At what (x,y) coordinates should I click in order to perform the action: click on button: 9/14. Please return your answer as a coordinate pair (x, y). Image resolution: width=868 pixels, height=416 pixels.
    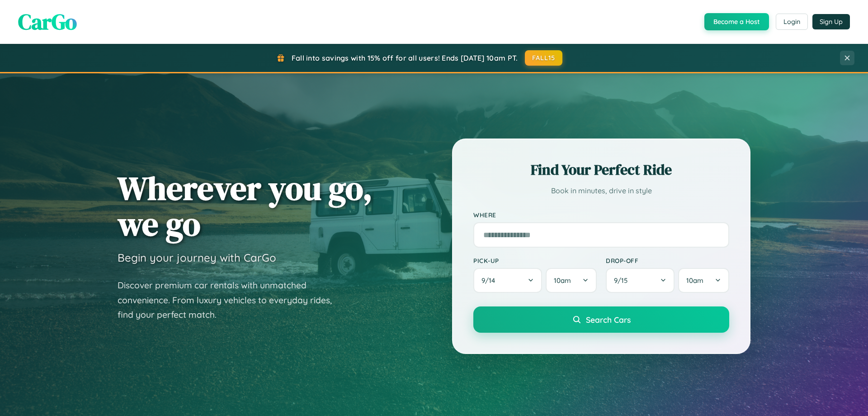
    Looking at the image, I should click on (508, 280).